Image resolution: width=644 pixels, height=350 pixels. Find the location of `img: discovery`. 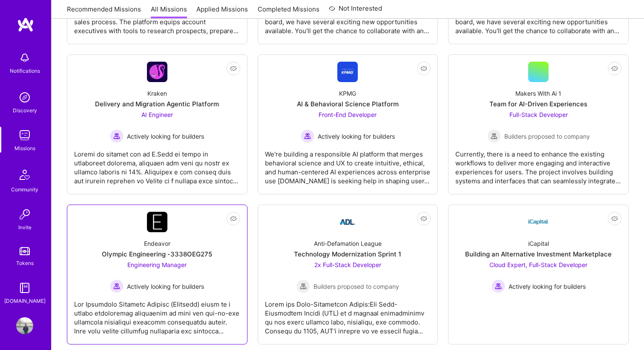

img: discovery is located at coordinates (24, 97).